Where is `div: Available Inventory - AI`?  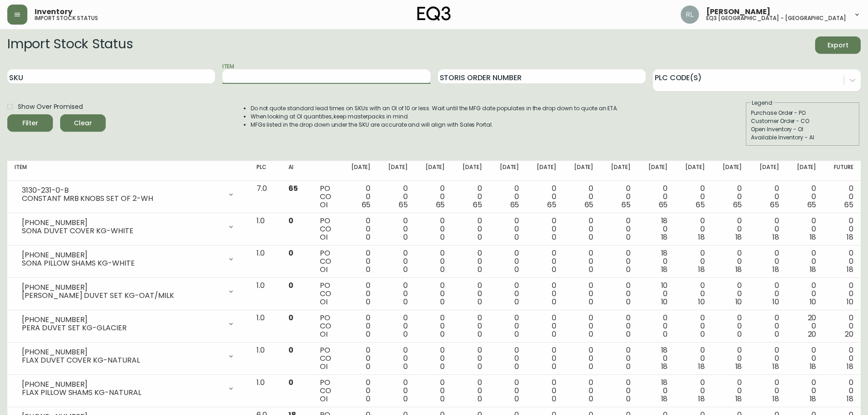
div: Available Inventory - AI is located at coordinates (803, 138).